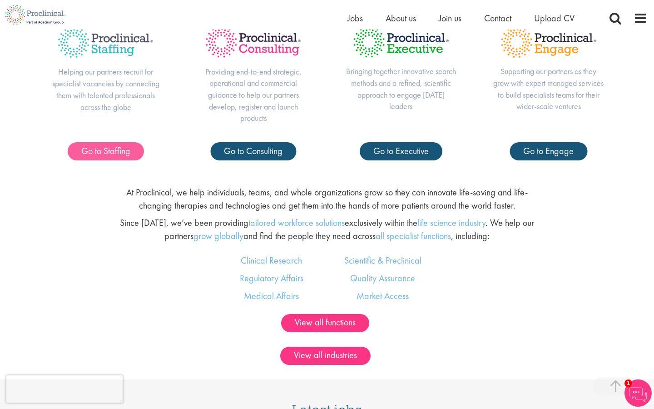 This screenshot has height=409, width=654. What do you see at coordinates (383, 260) in the screenshot?
I see `a: Scientific & Preclinical` at bounding box center [383, 260].